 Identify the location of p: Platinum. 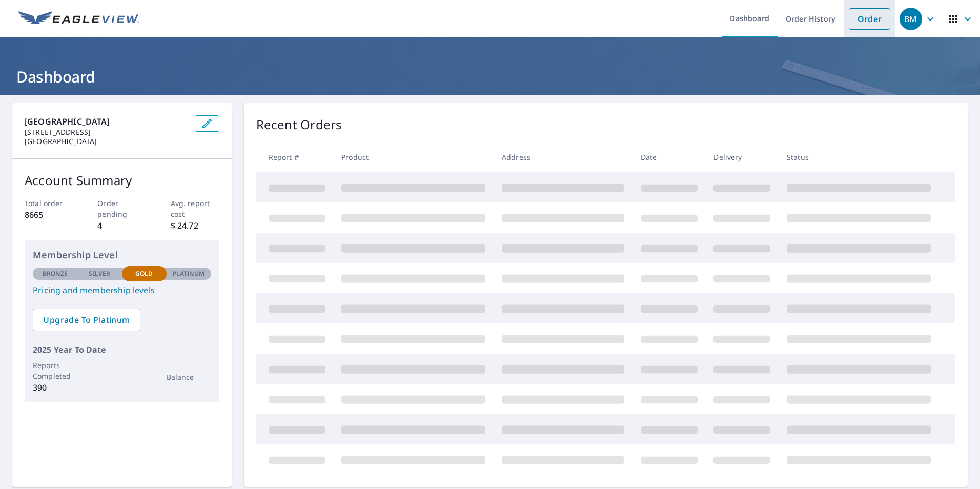
(189, 274).